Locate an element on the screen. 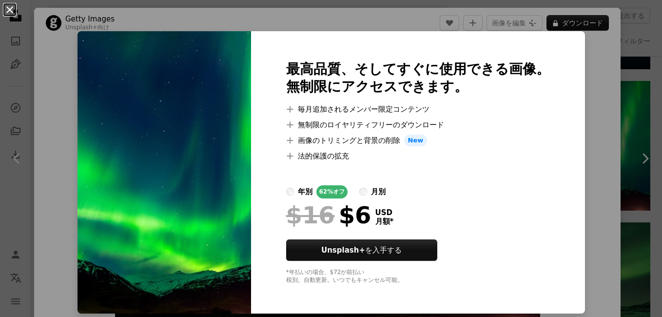 This screenshot has width=662, height=317. input: 月別 is located at coordinates (363, 192).